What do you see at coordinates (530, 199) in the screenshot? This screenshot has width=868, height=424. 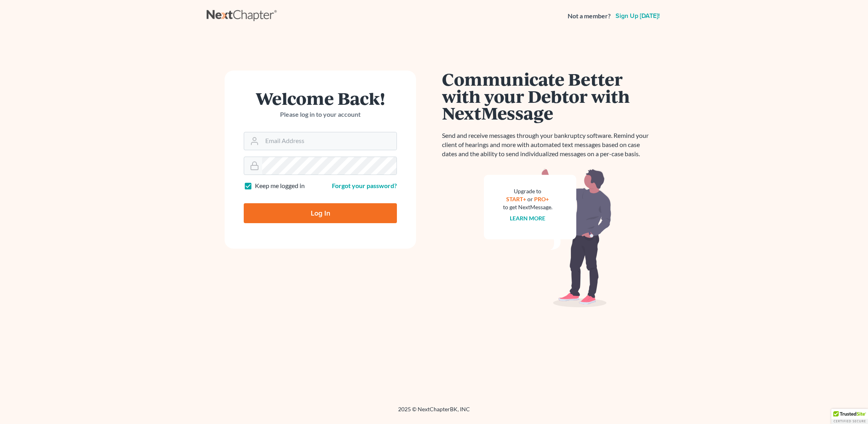 I see `span: or` at bounding box center [530, 199].